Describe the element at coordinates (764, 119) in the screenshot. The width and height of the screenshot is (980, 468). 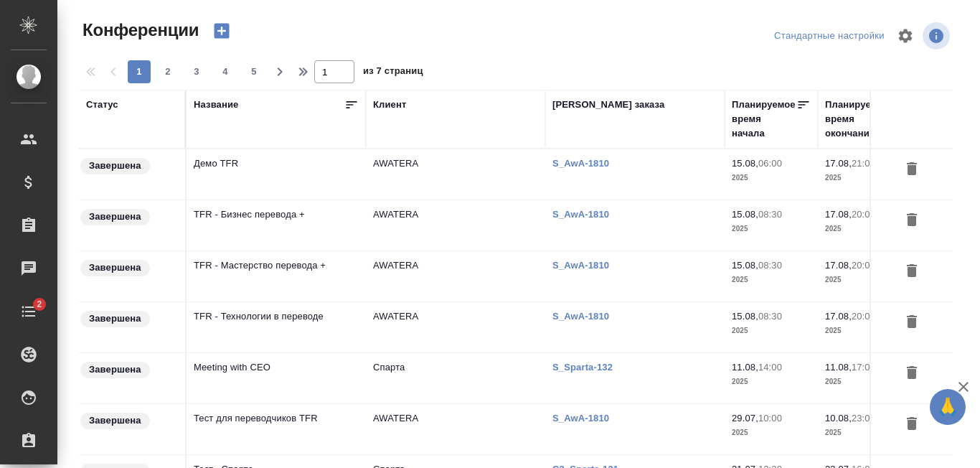
I see `div: Планируемое время начала` at that location.